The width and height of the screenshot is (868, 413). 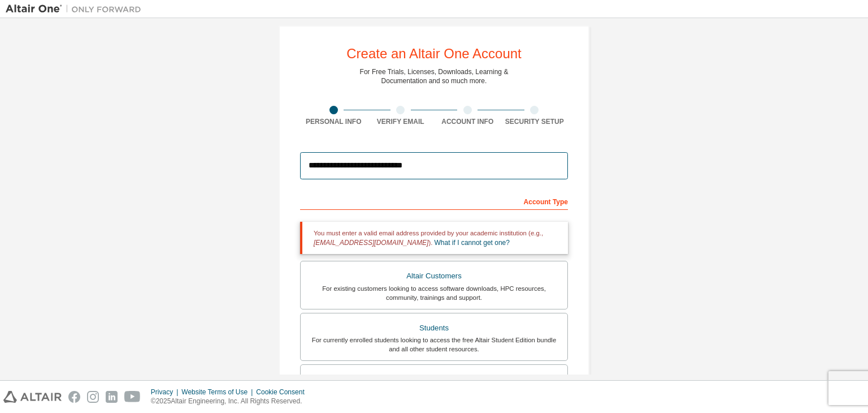 What do you see at coordinates (467, 121) in the screenshot?
I see `div: Account Info` at bounding box center [467, 121].